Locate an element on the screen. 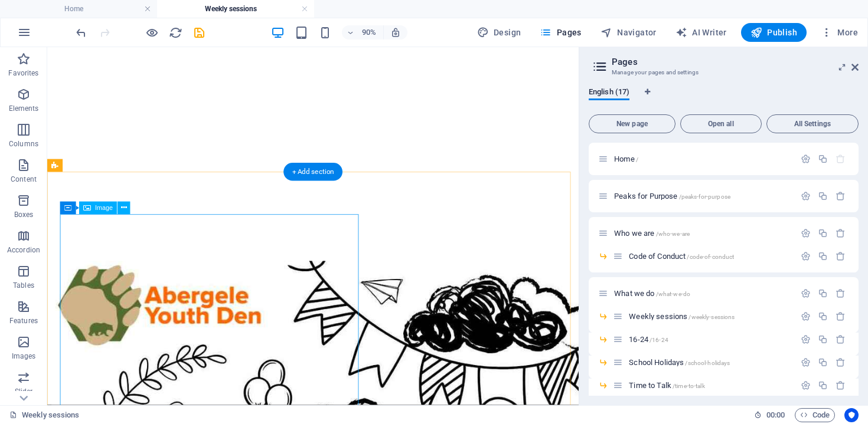 Image resolution: width=868 pixels, height=424 pixels. span: Publish is located at coordinates (774, 33).